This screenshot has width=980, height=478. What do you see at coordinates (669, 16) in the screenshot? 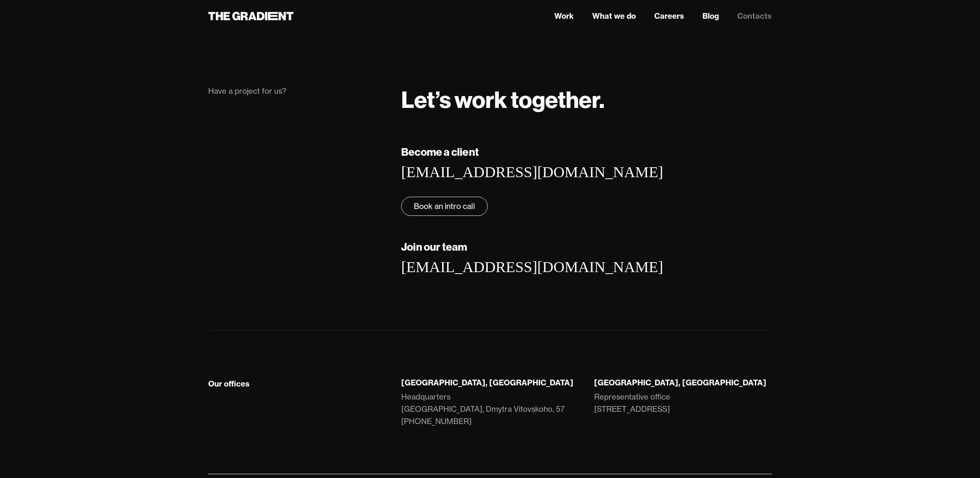
I see `a: Careers` at bounding box center [669, 16].